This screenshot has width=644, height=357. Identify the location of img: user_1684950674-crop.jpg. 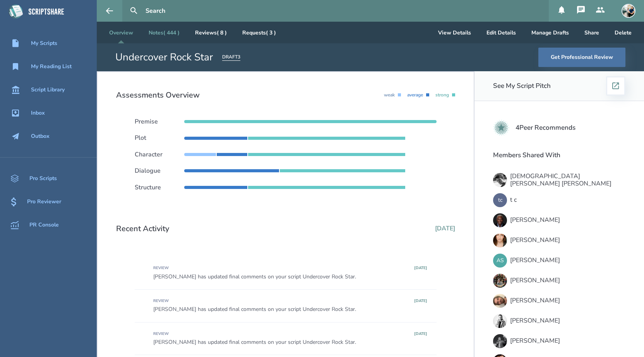
(500, 281).